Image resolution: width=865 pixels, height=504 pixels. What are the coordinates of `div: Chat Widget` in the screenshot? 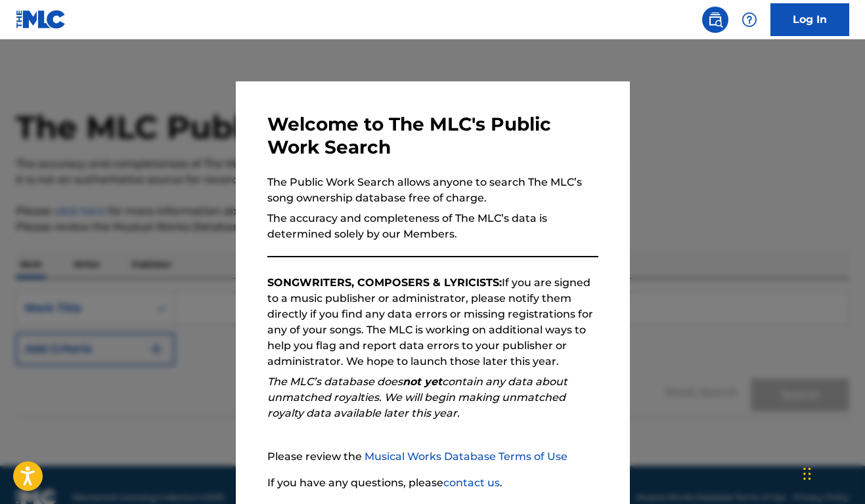 It's located at (832, 473).